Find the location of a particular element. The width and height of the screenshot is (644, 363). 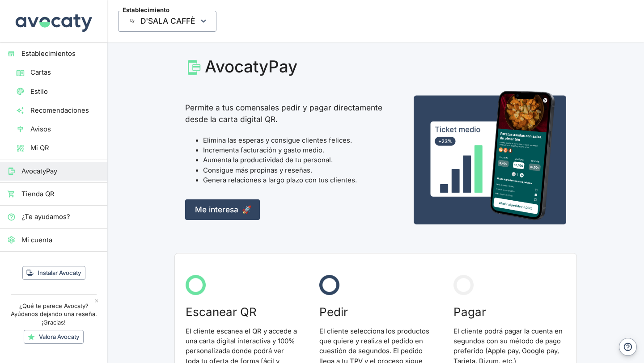

span: Establecimiento is located at coordinates (146, 10).